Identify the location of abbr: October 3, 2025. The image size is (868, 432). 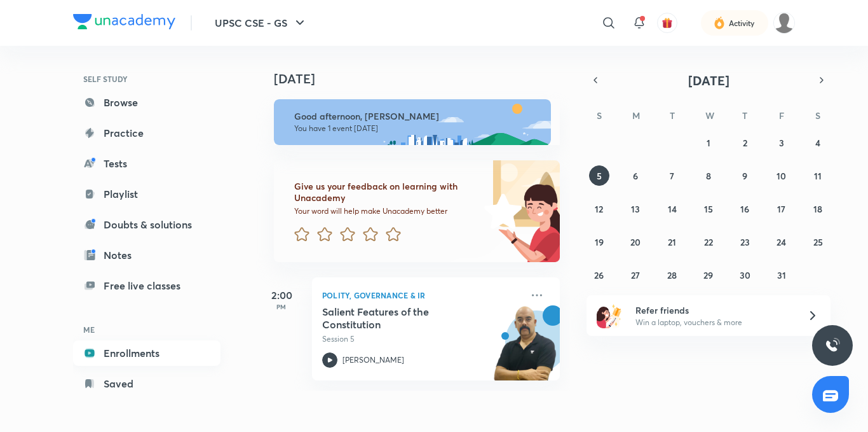
(782, 142).